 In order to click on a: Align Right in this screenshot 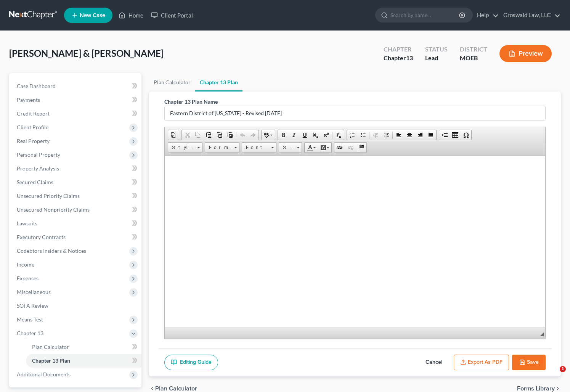, I will do `click(420, 135)`.